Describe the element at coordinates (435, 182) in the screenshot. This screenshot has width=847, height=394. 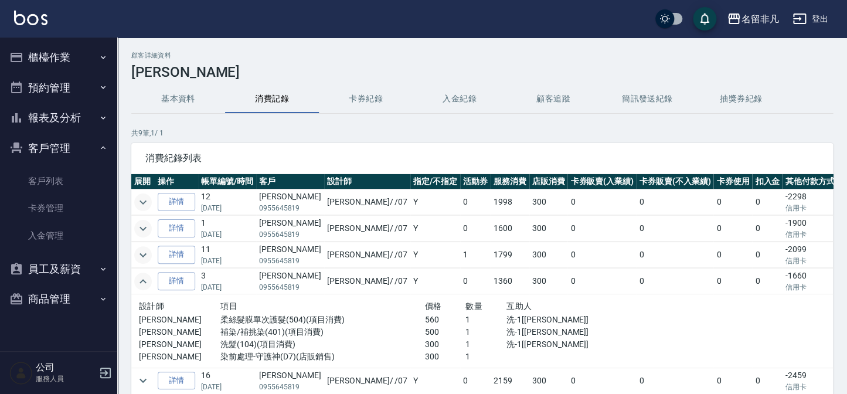
I see `th: 指定/不指定` at that location.